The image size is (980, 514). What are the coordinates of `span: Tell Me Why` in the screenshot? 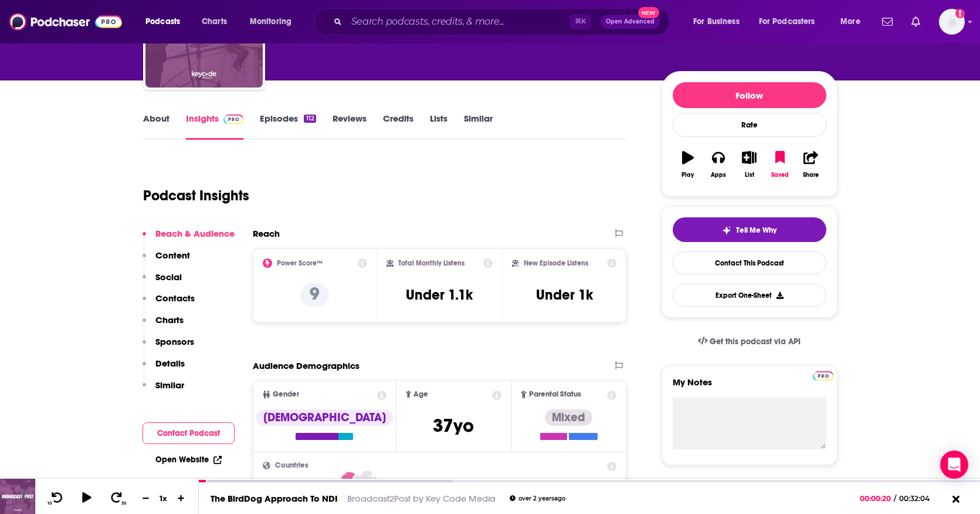 It's located at (756, 231).